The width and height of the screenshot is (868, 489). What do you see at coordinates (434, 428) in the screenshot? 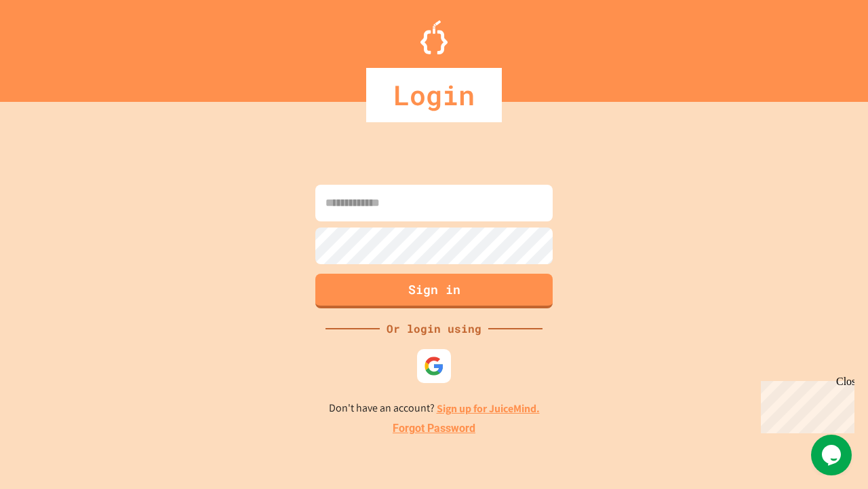
I see `a: Forgot Password` at bounding box center [434, 428].